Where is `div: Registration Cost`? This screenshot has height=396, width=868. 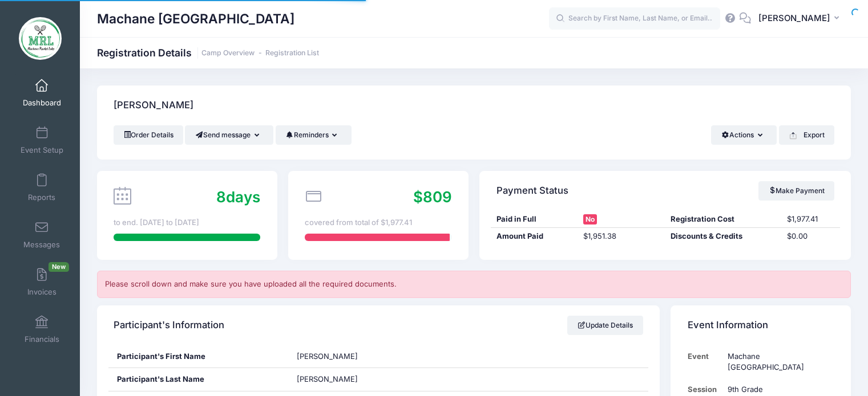
div: Registration Cost is located at coordinates (724, 219).